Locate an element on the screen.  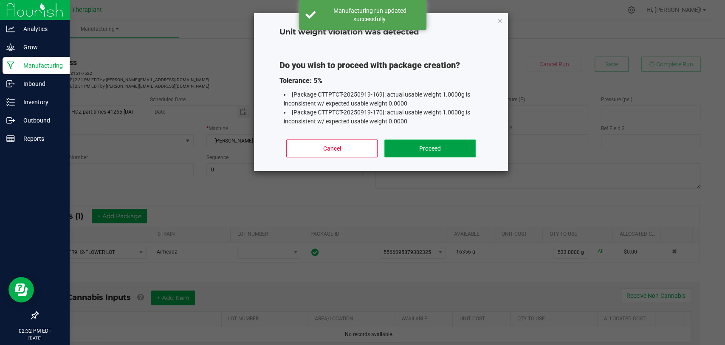
li: [Package CTTPTCT-20250919-170]: actual usable weight 1.0000g is inconsistent w/ expected usable w... is located at coordinates (383, 117).